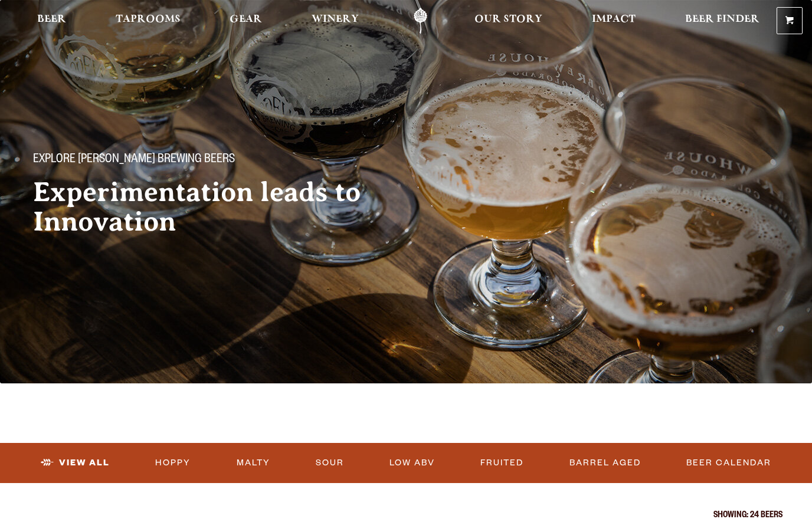 Image resolution: width=812 pixels, height=532 pixels. I want to click on a: Gear, so click(245, 20).